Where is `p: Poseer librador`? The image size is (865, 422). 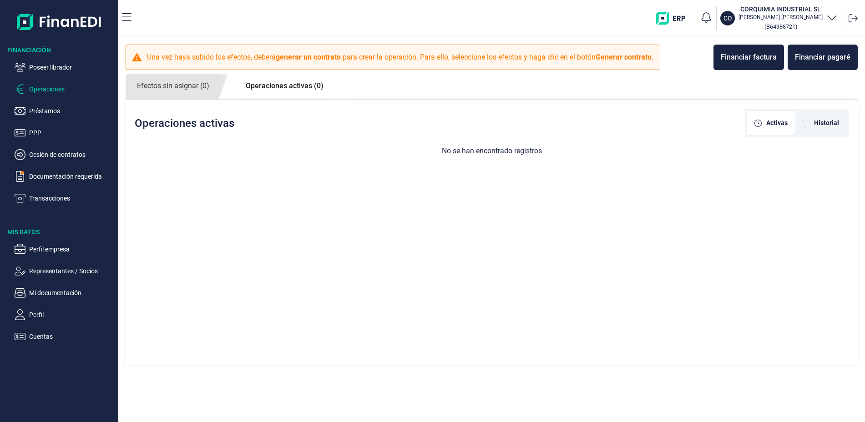 p: Poseer librador is located at coordinates (72, 67).